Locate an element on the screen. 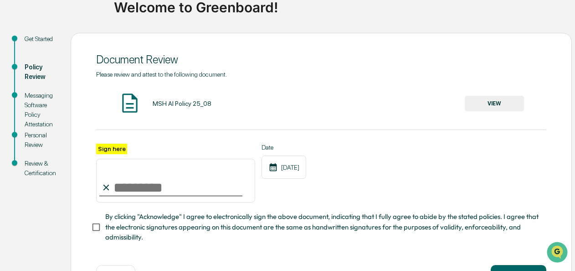 This screenshot has width=575, height=271. button: Open customer support is located at coordinates (11, 11).